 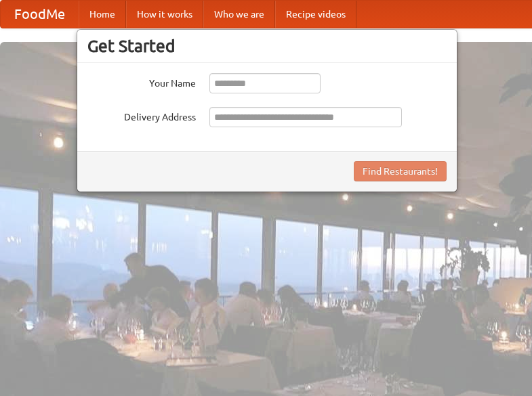 What do you see at coordinates (141, 82) in the screenshot?
I see `label: Your Name` at bounding box center [141, 82].